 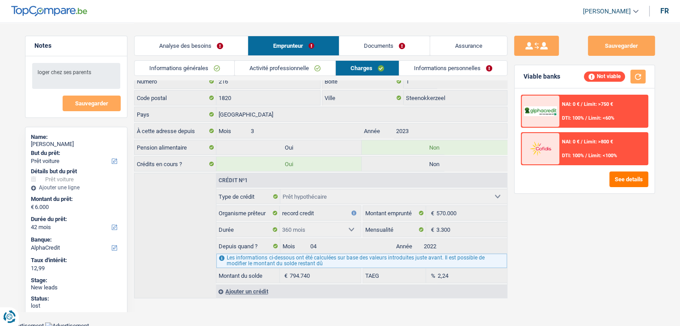 I want to click on div: Stage:, so click(x=76, y=281).